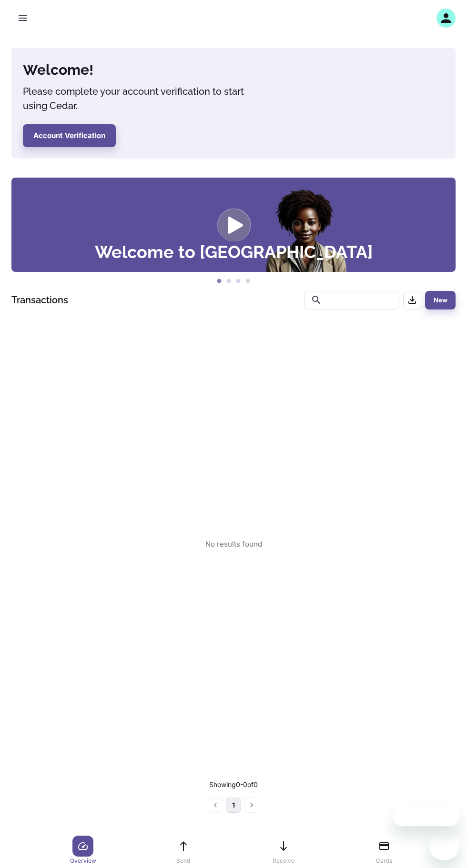  What do you see at coordinates (234, 806) in the screenshot?
I see `nav: pagination navigation` at bounding box center [234, 806].